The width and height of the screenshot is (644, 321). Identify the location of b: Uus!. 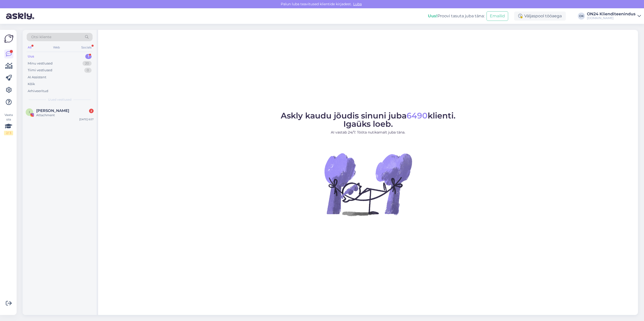
(432, 16).